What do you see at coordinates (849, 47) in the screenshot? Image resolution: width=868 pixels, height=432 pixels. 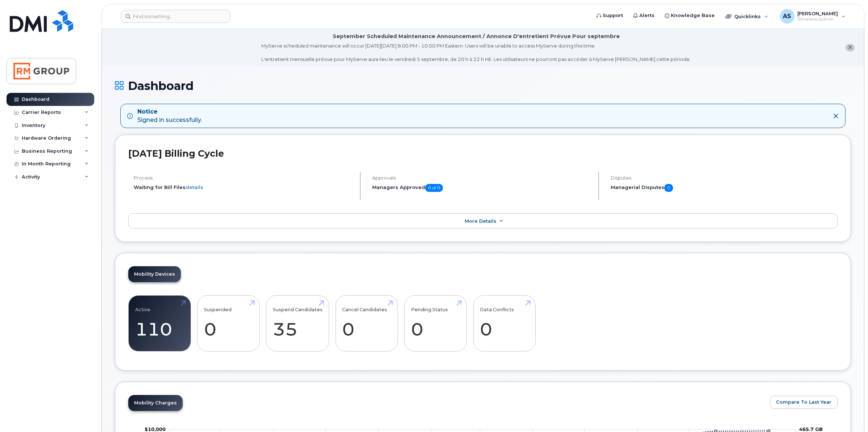 I see `button: close notification` at bounding box center [849, 47].